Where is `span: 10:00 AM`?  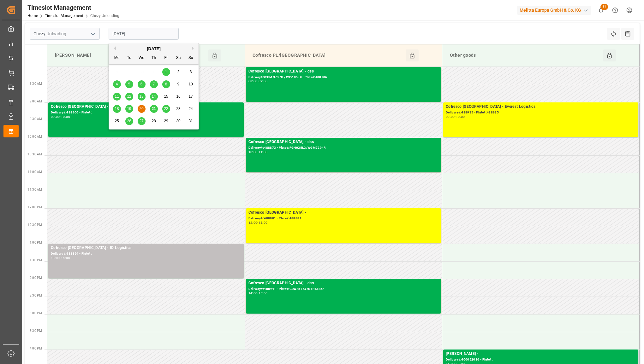
span: 10:00 AM is located at coordinates (35, 136).